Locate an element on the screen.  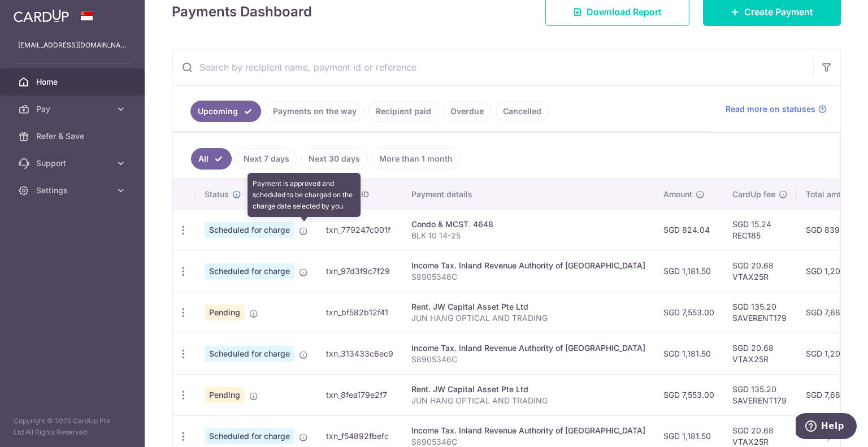
span: Download Report is located at coordinates (624, 12).